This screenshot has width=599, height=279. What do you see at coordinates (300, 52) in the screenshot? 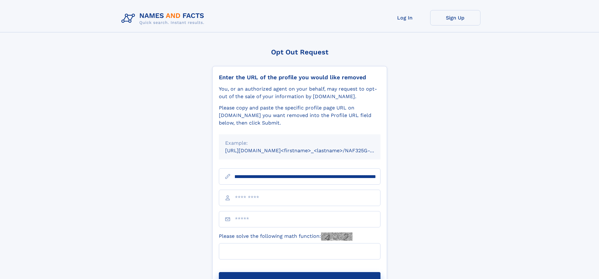
I see `div: Opt Out Request` at bounding box center [300, 52].